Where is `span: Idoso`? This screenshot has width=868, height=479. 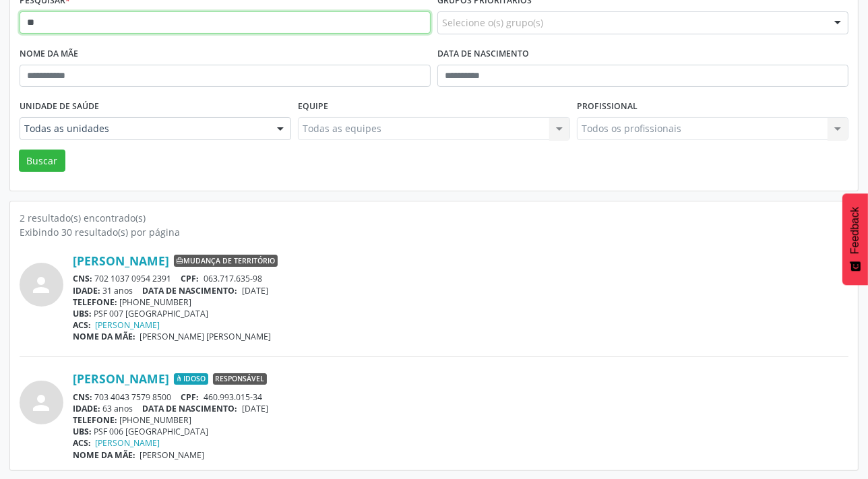
span: Idoso is located at coordinates (191, 380).